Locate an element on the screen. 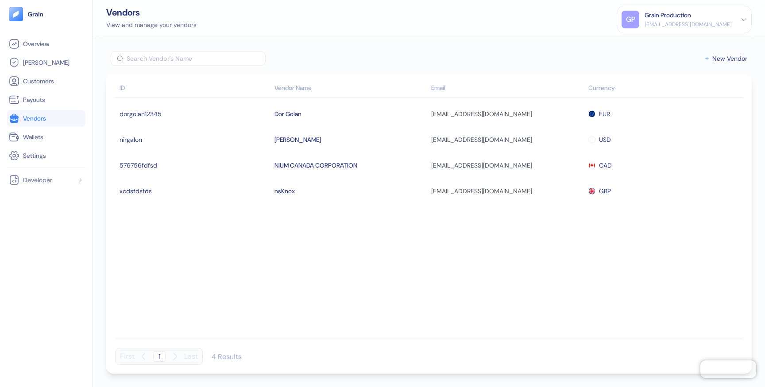 This screenshot has width=765, height=387. td: dorgolan12345 is located at coordinates (193, 114).